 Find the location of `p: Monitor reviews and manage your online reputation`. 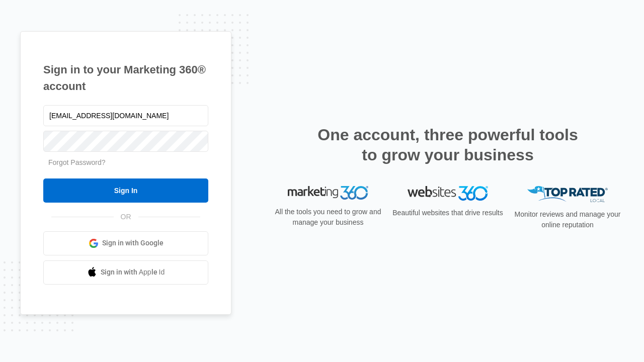

p: Monitor reviews and manage your online reputation is located at coordinates (567, 220).